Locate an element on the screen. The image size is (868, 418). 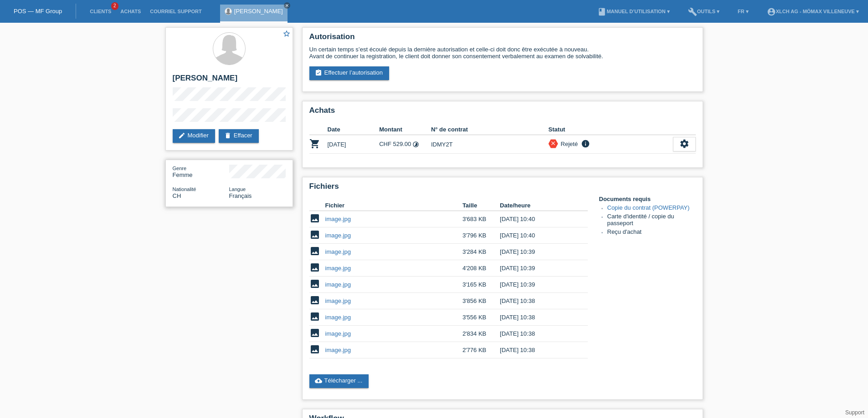
i: book is located at coordinates (602, 12).